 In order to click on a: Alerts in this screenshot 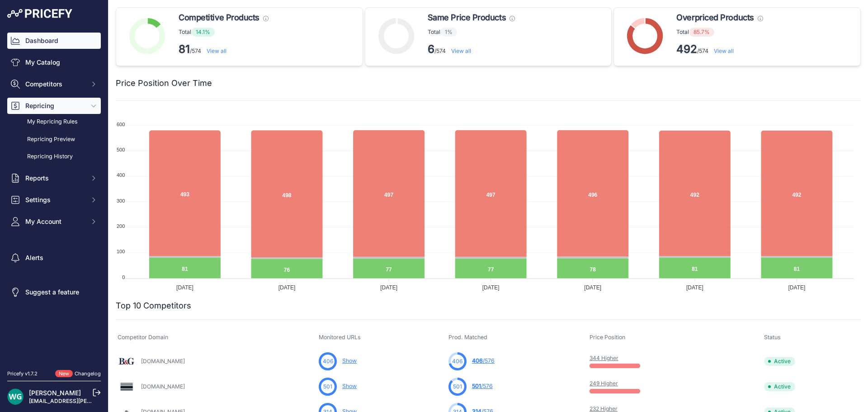, I will do `click(54, 258)`.